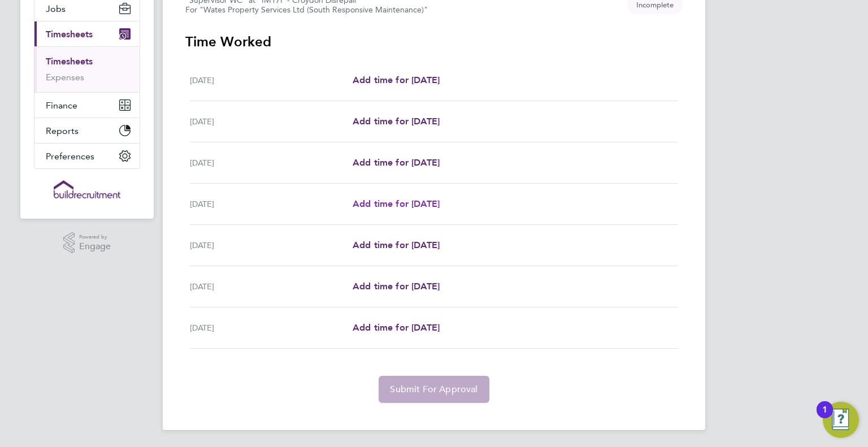  What do you see at coordinates (70, 156) in the screenshot?
I see `span: Preferences` at bounding box center [70, 156].